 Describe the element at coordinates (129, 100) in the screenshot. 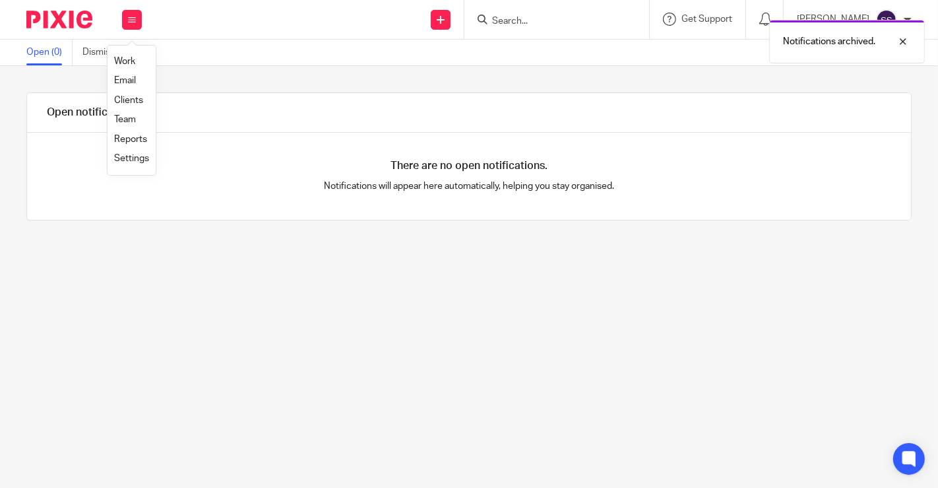

I see `a: Clients` at that location.